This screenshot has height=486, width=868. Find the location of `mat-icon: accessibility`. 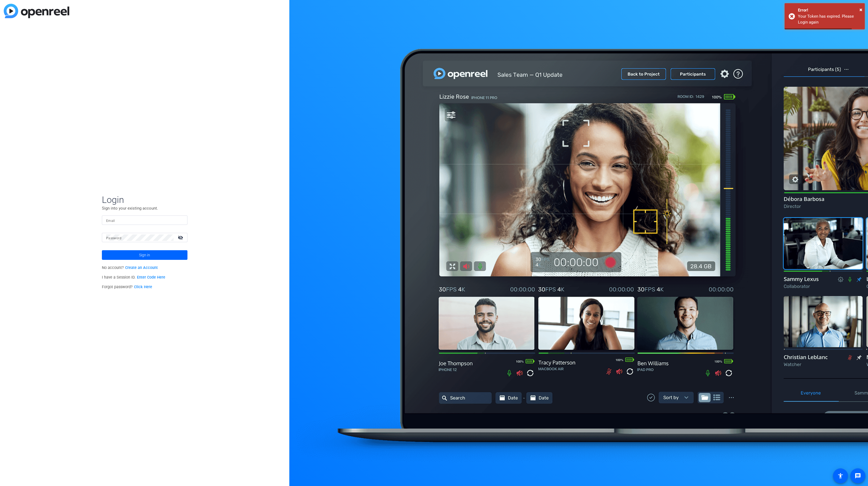

mat-icon: accessibility is located at coordinates (841, 476).